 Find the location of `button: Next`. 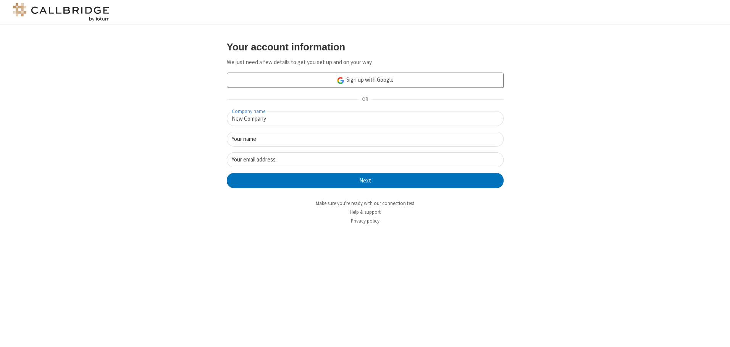

button: Next is located at coordinates (365, 181).